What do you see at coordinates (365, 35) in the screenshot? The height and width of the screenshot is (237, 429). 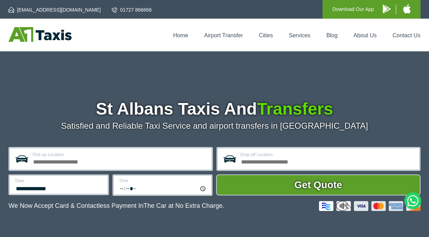 I see `a: About Us` at bounding box center [365, 35].